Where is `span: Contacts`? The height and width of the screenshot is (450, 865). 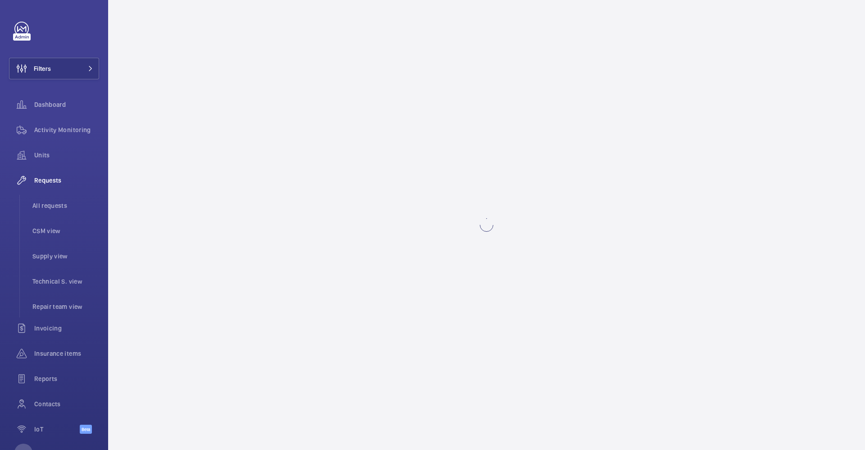 span: Contacts is located at coordinates (67, 404).